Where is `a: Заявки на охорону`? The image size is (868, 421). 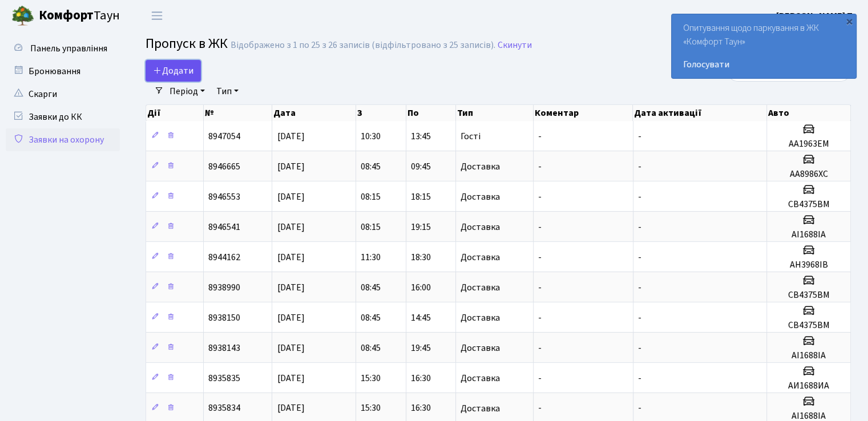 a: Заявки на охорону is located at coordinates (63, 139).